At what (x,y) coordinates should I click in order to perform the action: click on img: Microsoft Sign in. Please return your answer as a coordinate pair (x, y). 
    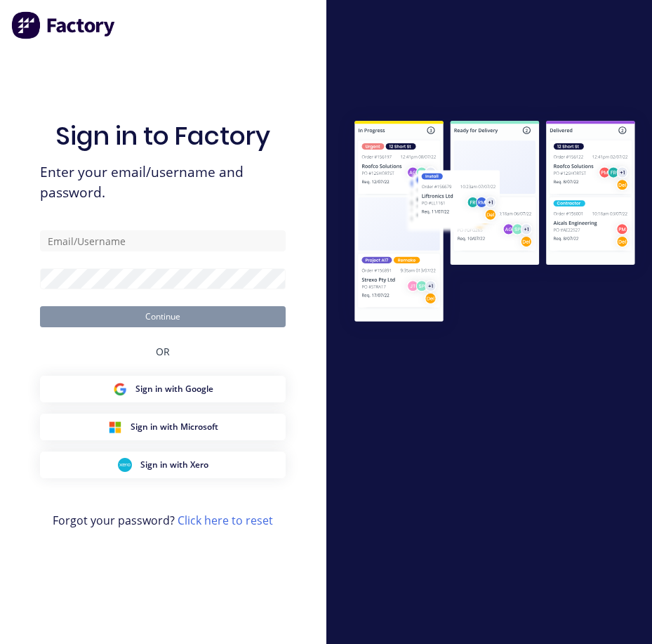
    Looking at the image, I should click on (115, 427).